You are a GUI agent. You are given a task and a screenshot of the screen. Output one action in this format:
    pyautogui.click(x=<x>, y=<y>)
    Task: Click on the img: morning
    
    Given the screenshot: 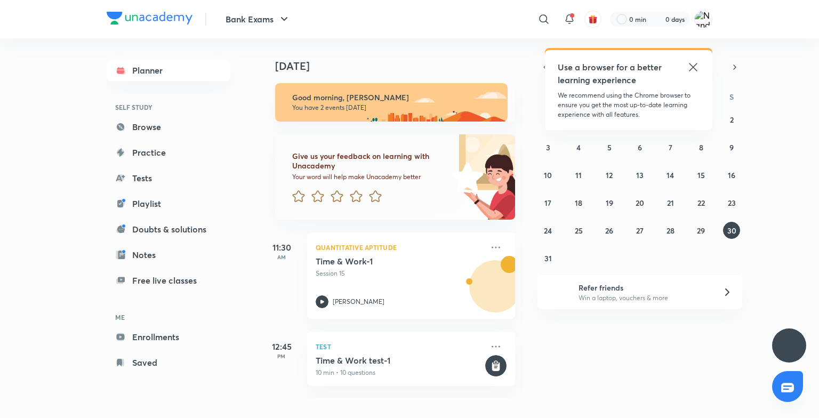 What is the action you would take?
    pyautogui.click(x=391, y=102)
    